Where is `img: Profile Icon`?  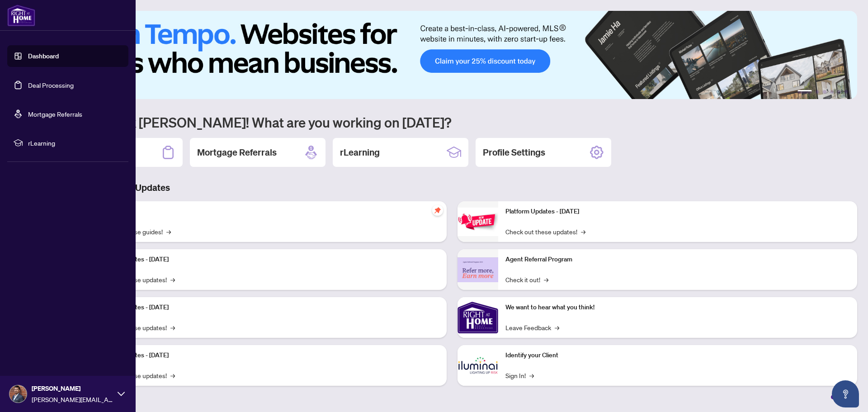
img: Profile Icon is located at coordinates (18, 394).